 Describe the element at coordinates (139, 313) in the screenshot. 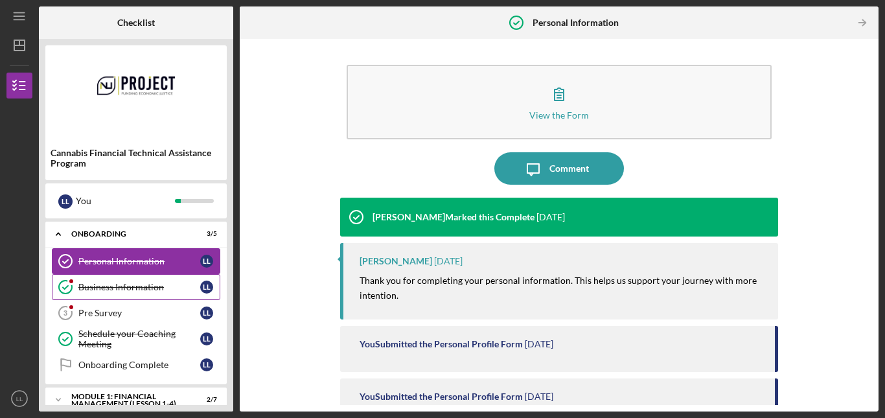

I see `div: Pre Survey` at that location.